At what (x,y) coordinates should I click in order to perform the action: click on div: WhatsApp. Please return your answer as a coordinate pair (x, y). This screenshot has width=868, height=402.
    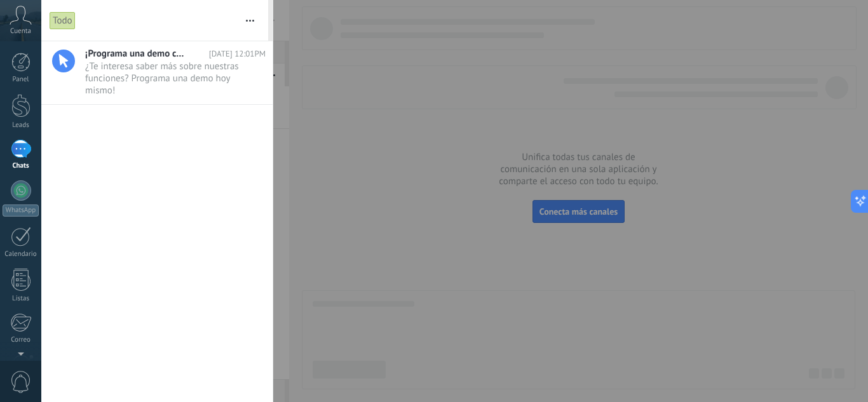
    Looking at the image, I should click on (20, 211).